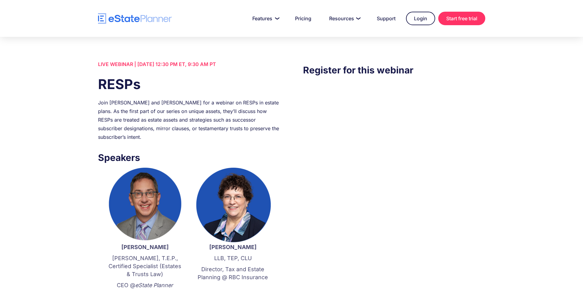 This screenshot has height=293, width=583. I want to click on a: Features, so click(264, 18).